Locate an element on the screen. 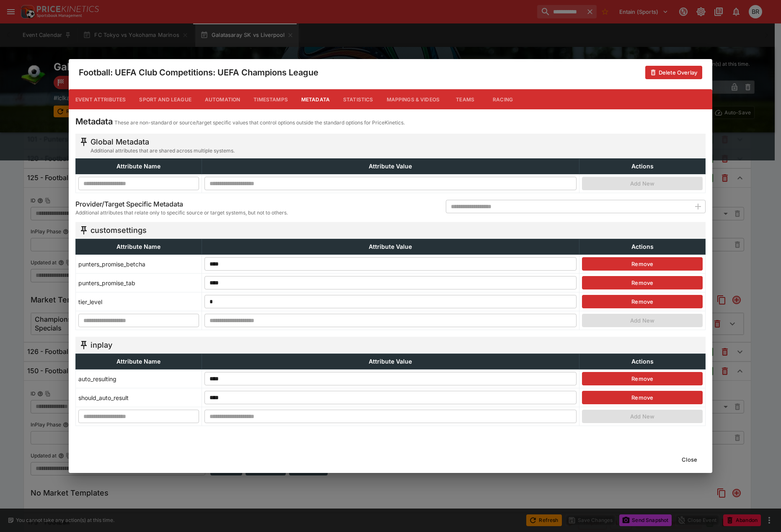 This screenshot has height=532, width=781. td: punters_promise_tab is located at coordinates (139, 282).